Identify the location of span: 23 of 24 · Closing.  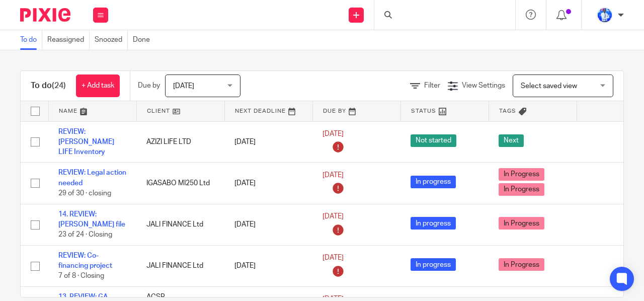
(85, 235).